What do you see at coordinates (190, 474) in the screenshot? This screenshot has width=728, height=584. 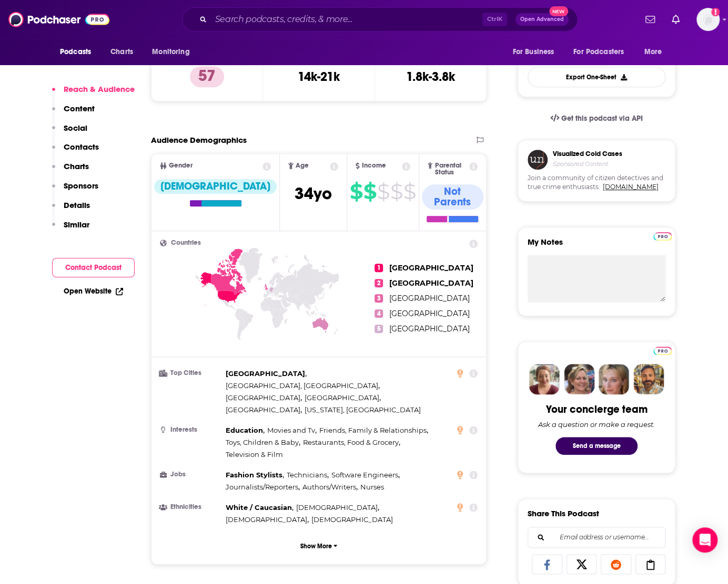 I see `h3: Jobs` at bounding box center [190, 474].